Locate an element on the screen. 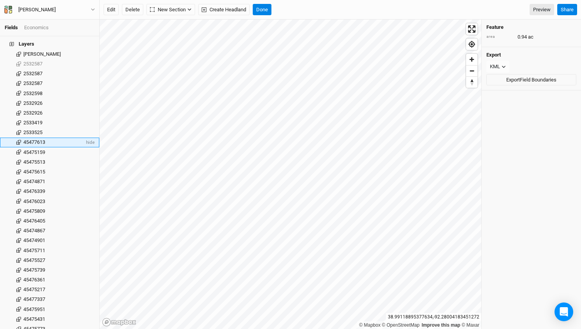  button: Zoom in is located at coordinates (472, 59).